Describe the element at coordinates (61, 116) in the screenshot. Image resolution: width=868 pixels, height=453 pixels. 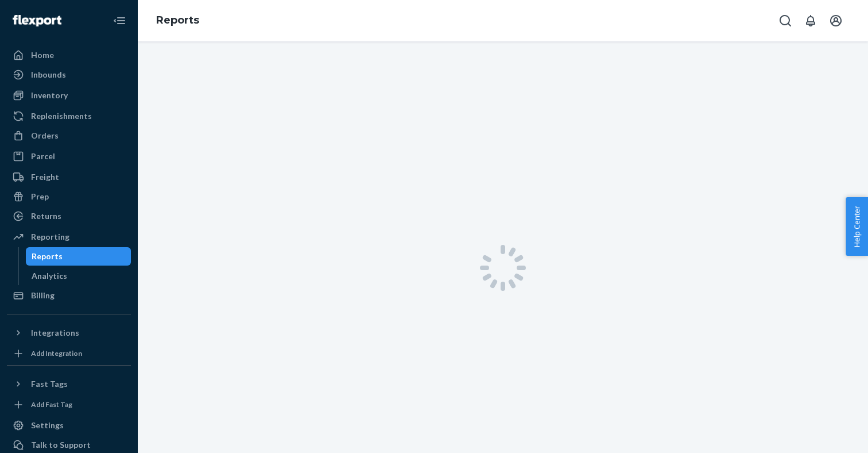
I see `div: Replenishments` at that location.